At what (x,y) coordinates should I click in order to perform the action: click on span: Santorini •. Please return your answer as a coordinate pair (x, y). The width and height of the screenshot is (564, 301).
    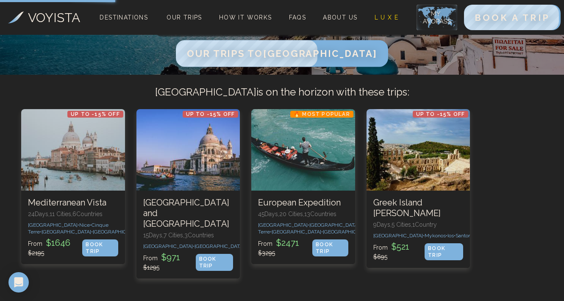
    Looking at the image, I should click on (466, 235).